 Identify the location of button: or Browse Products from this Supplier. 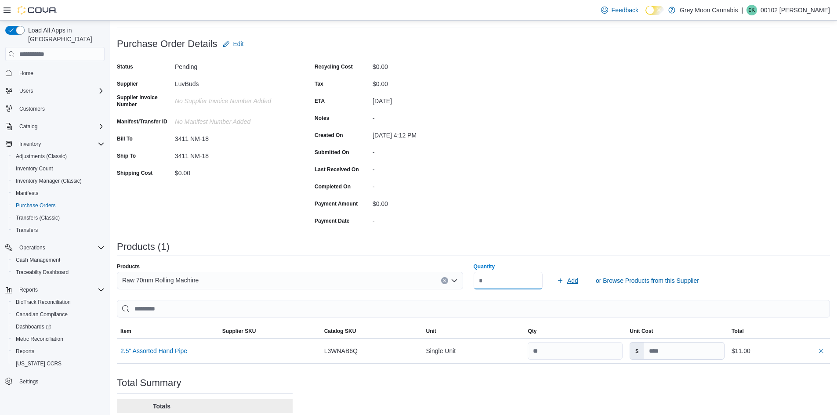
(647, 281).